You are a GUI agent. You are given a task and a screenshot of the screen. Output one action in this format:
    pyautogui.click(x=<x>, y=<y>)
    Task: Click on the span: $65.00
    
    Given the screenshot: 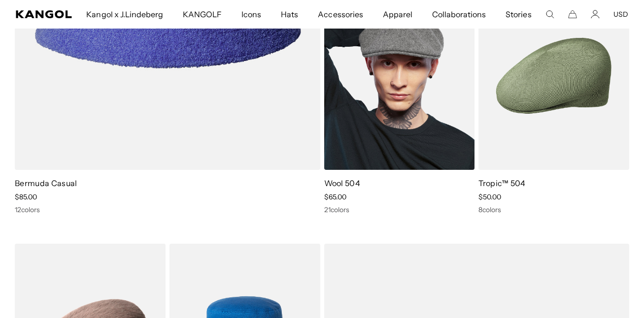 What is the action you would take?
    pyautogui.click(x=335, y=197)
    